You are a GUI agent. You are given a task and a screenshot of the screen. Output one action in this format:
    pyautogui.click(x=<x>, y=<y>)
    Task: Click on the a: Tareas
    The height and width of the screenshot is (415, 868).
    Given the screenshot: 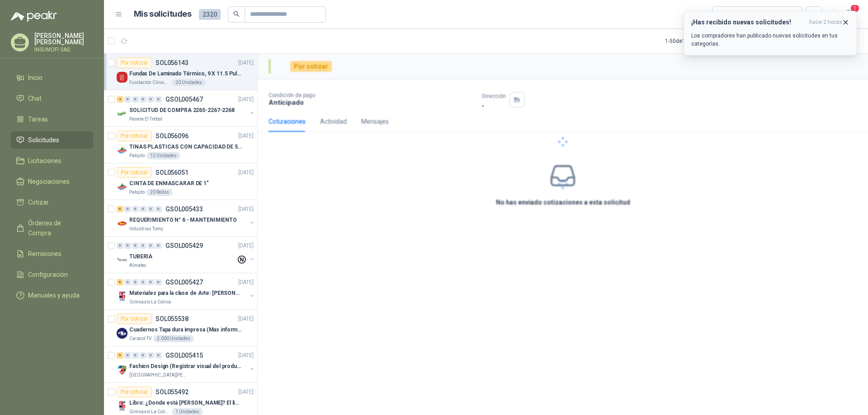 What is the action you would take?
    pyautogui.click(x=52, y=119)
    